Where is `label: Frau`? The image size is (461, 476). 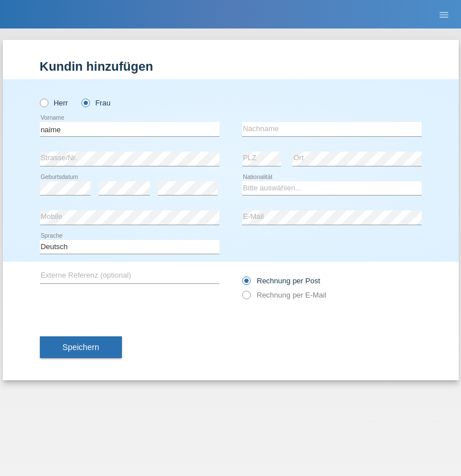 label: Frau is located at coordinates (96, 103).